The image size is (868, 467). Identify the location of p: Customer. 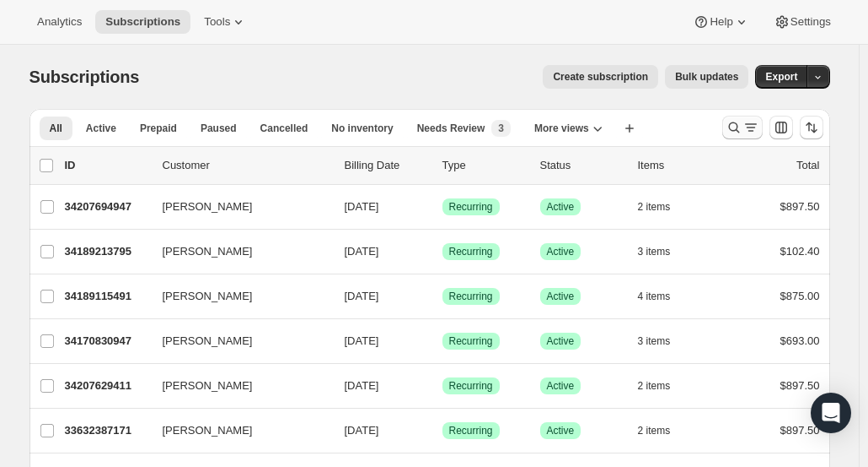
(247, 165).